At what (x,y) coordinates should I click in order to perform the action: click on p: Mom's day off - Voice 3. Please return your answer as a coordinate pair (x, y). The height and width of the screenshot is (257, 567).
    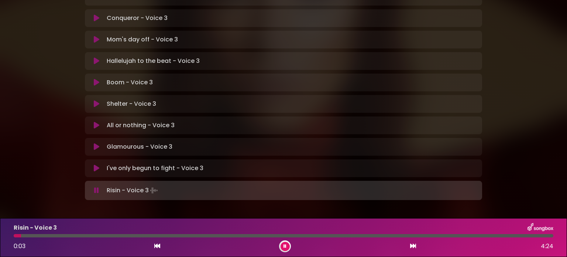
    Looking at the image, I should click on (142, 40).